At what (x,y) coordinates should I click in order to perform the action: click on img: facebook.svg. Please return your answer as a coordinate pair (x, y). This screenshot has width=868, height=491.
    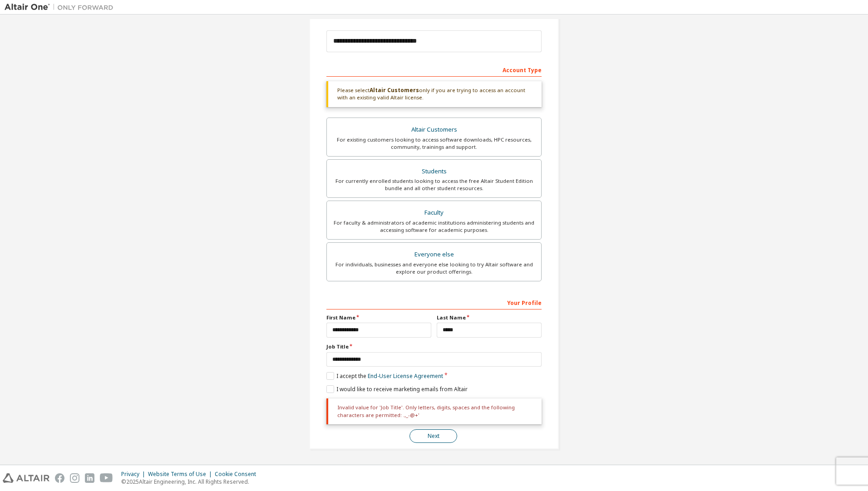
    Looking at the image, I should click on (60, 478).